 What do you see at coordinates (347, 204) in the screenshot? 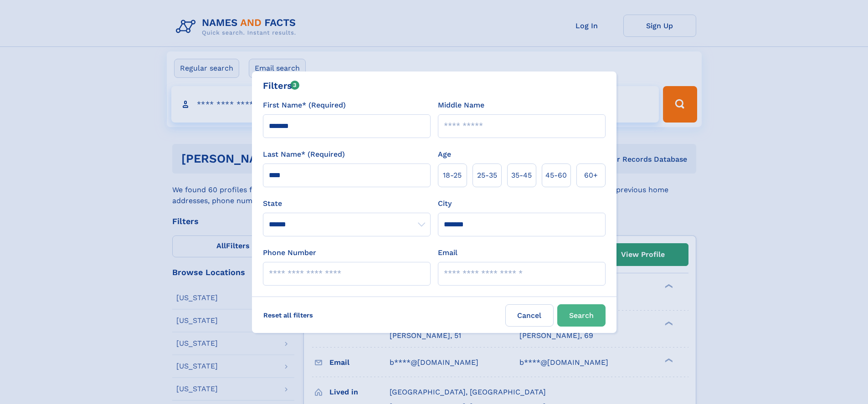
I see `label: State` at bounding box center [347, 204].